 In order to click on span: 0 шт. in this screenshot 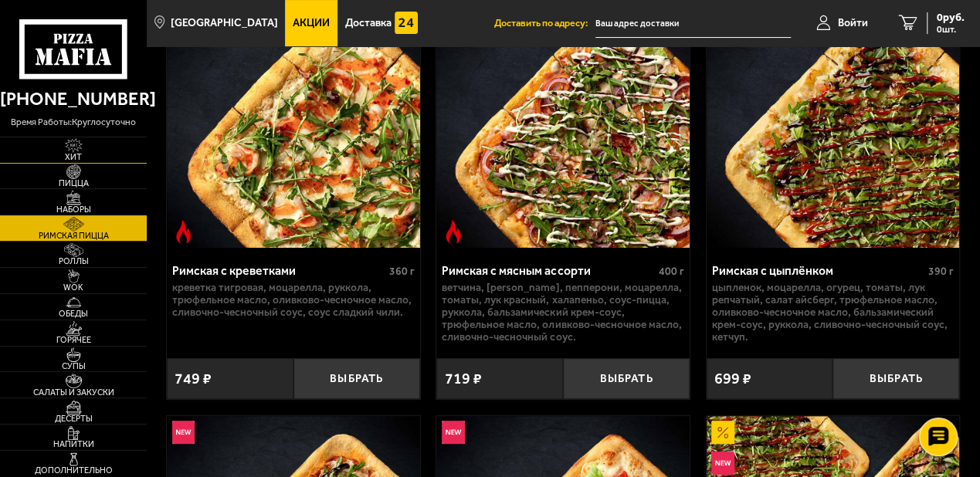, I will do `click(950, 30)`.